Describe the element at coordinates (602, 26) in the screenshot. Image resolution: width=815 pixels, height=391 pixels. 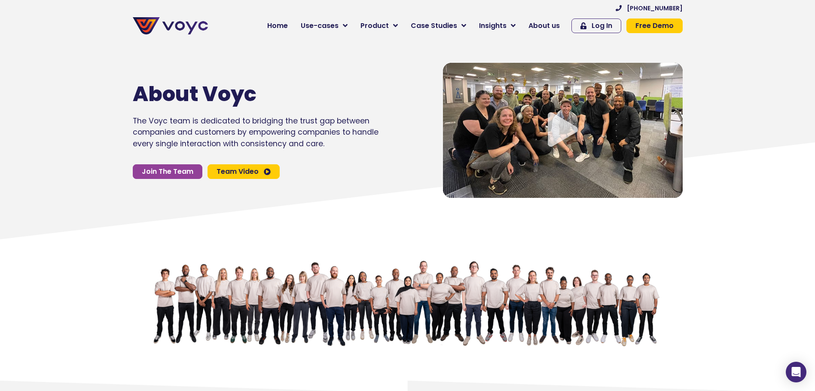
I see `span: Log In` at that location.